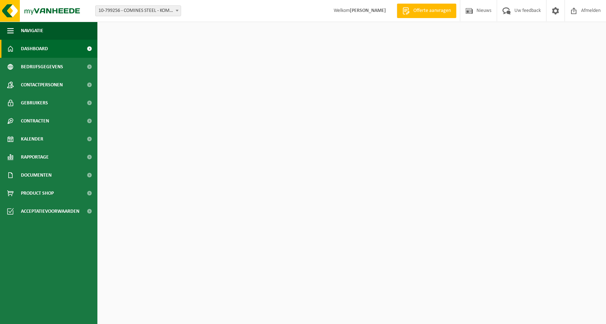  I want to click on span: Gebruikers, so click(34, 103).